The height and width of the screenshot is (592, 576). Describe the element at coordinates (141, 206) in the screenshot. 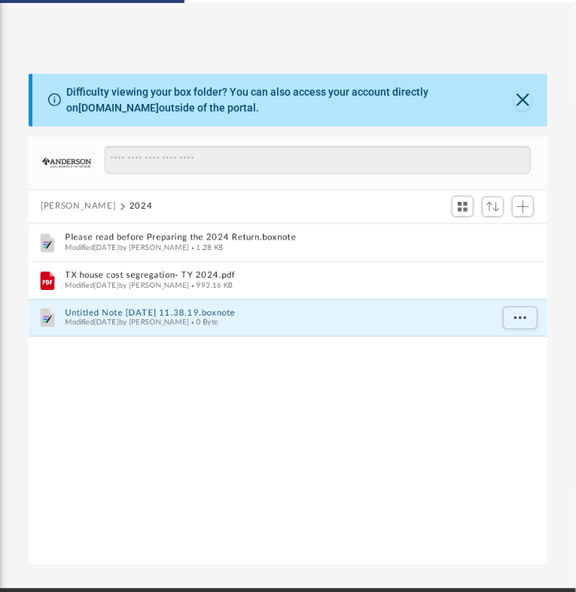

I see `button: 2024` at that location.